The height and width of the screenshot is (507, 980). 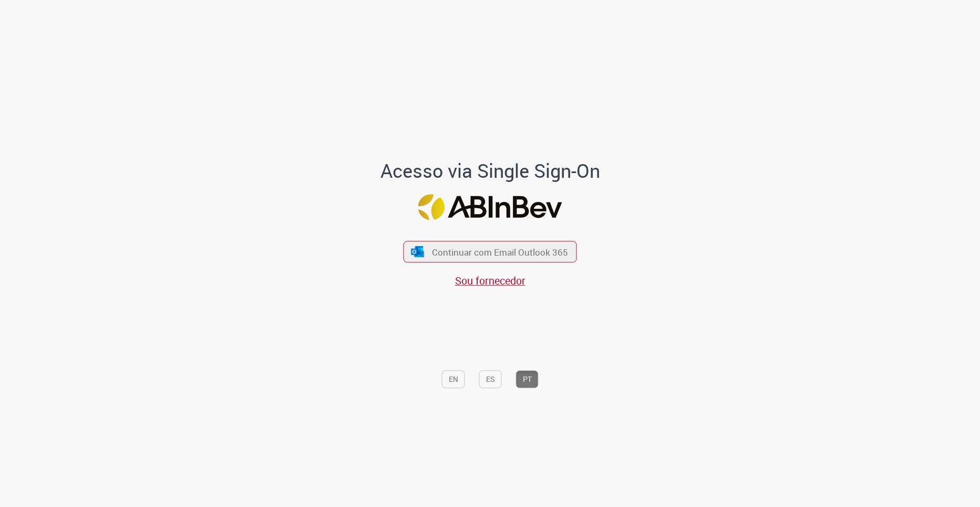 I want to click on img: ícone Azure/Microsoft 360, so click(x=417, y=251).